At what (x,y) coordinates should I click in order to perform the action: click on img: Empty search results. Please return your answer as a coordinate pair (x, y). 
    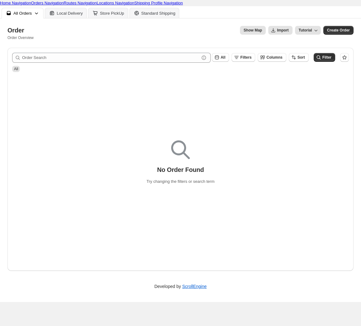
    Looking at the image, I should click on (181, 150).